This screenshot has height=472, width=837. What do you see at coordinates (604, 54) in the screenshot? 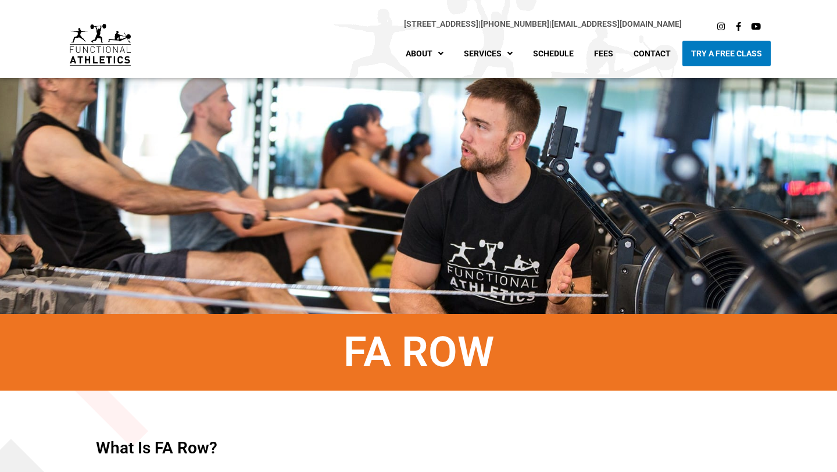
I see `a: Fees` at bounding box center [604, 54].